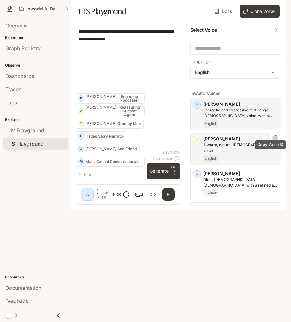 This screenshot has width=291, height=322. What do you see at coordinates (81, 99) in the screenshot?
I see `div: D` at bounding box center [81, 99].